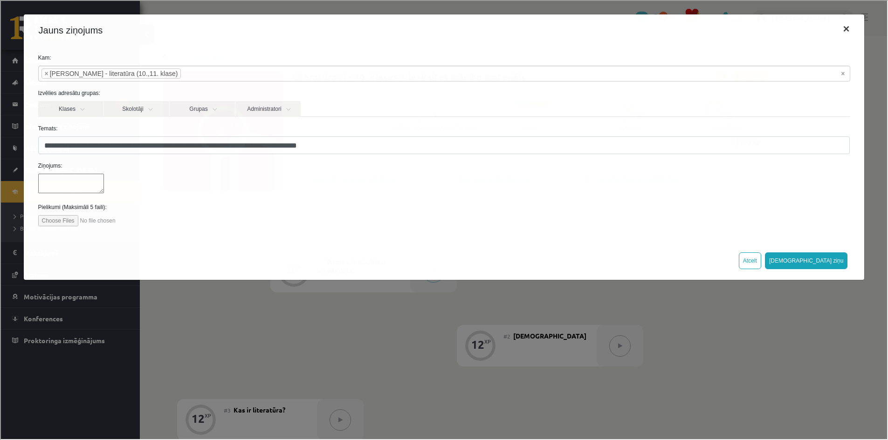 The height and width of the screenshot is (440, 888). I want to click on label: Ziņojums:, so click(443, 165).